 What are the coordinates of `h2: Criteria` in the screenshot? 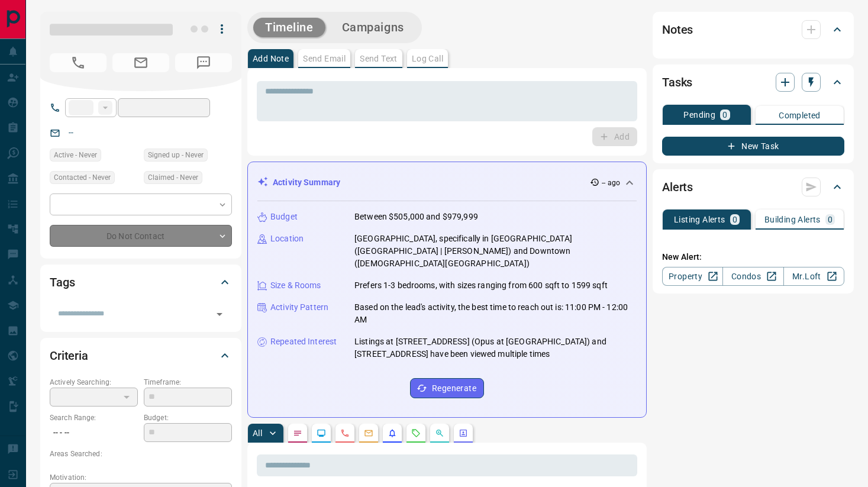 It's located at (69, 355).